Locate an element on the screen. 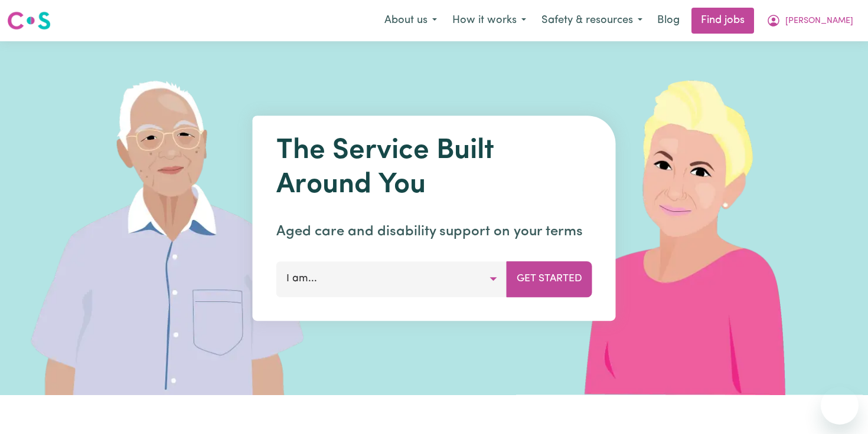  a: Blog is located at coordinates (668, 21).